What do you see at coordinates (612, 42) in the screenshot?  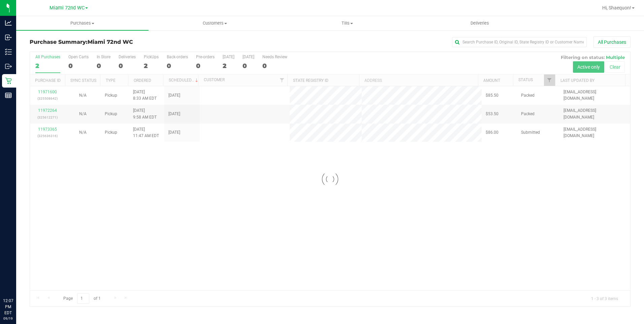 I see `button: All Purchases` at bounding box center [612, 42].